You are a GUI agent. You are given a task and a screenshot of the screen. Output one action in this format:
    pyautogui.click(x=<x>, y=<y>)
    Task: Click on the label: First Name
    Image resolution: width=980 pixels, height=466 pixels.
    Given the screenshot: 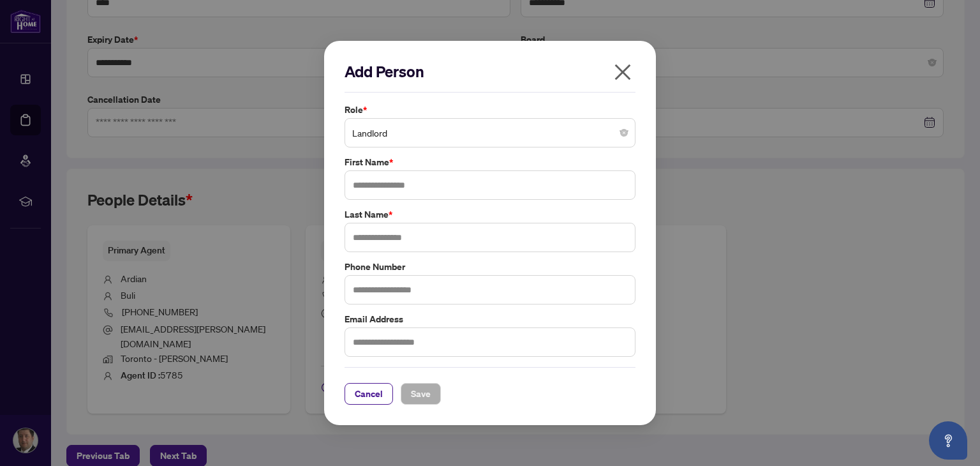 What is the action you would take?
    pyautogui.click(x=490, y=162)
    